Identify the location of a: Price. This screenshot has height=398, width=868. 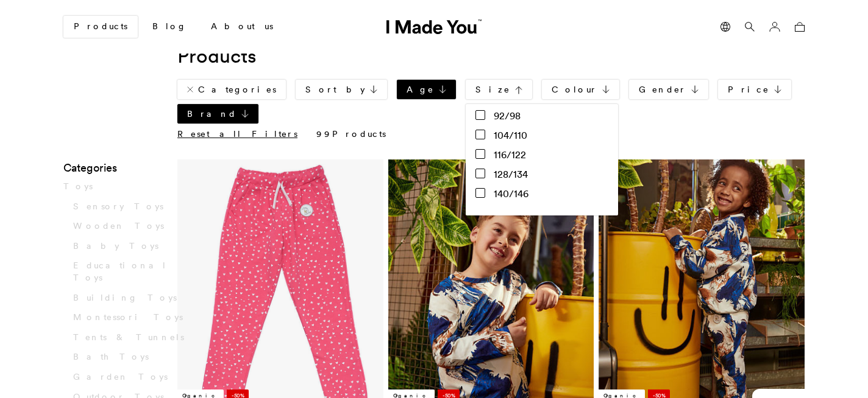
(755, 89).